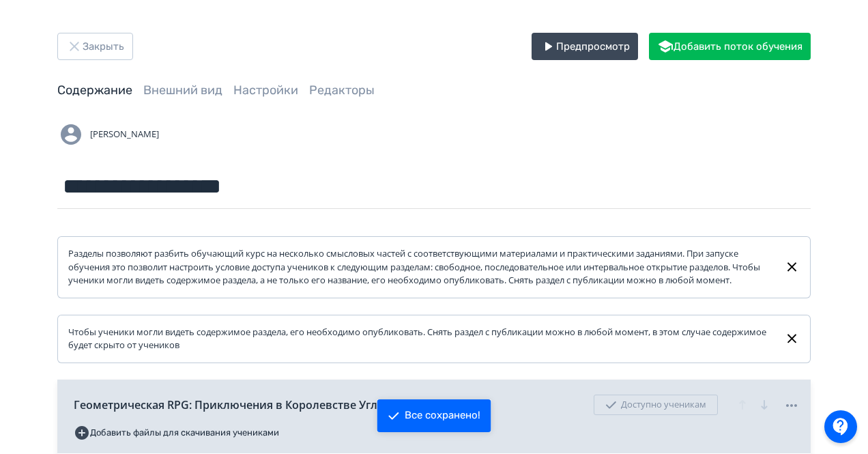 The image size is (868, 454). I want to click on a: Содержание, so click(95, 90).